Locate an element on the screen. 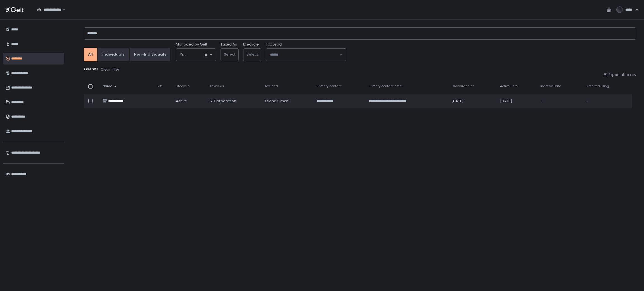  span: Name is located at coordinates (107, 86).